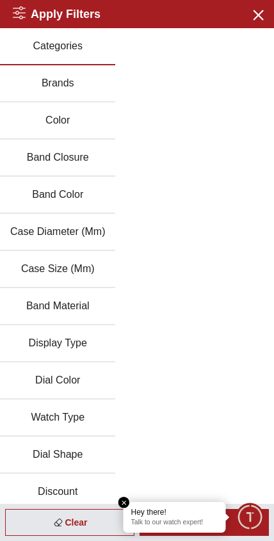 The image size is (274, 541). I want to click on div: Hey there!, so click(175, 513).